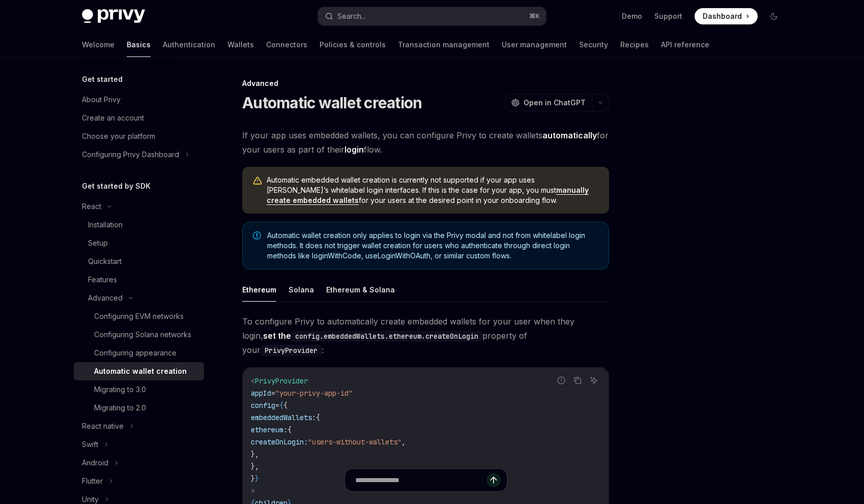 The height and width of the screenshot is (504, 864). What do you see at coordinates (261, 393) in the screenshot?
I see `span: appId` at bounding box center [261, 393].